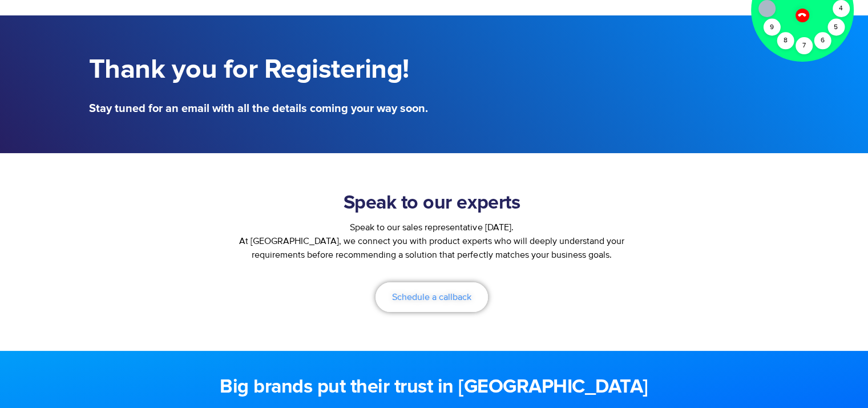  I want to click on div: 7, so click(804, 46).